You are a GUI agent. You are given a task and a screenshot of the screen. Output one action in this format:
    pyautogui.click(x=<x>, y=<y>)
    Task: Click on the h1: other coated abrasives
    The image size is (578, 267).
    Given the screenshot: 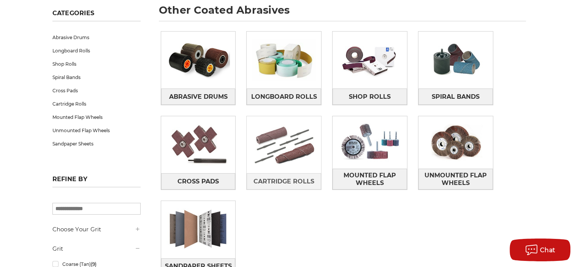 What is the action you would take?
    pyautogui.click(x=342, y=13)
    